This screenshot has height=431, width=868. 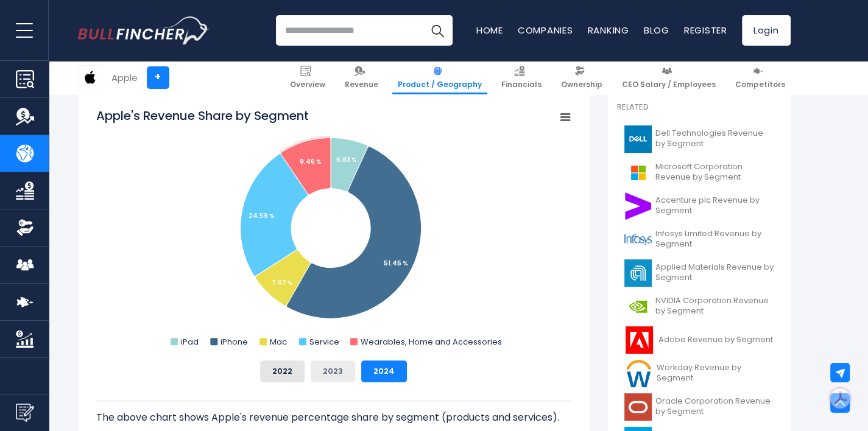 What do you see at coordinates (25, 228) in the screenshot?
I see `img: Ownership` at bounding box center [25, 228].